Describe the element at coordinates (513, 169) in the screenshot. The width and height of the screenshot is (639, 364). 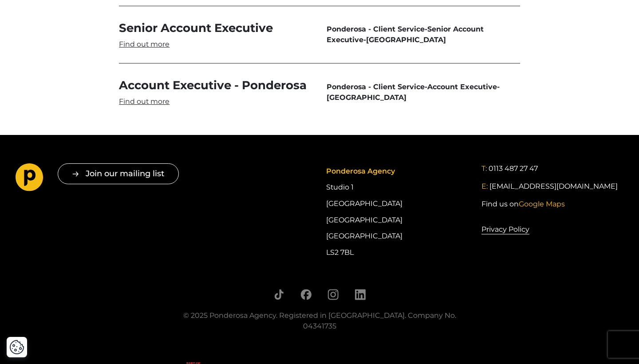
I see `a: 0113 487 27 47` at that location.